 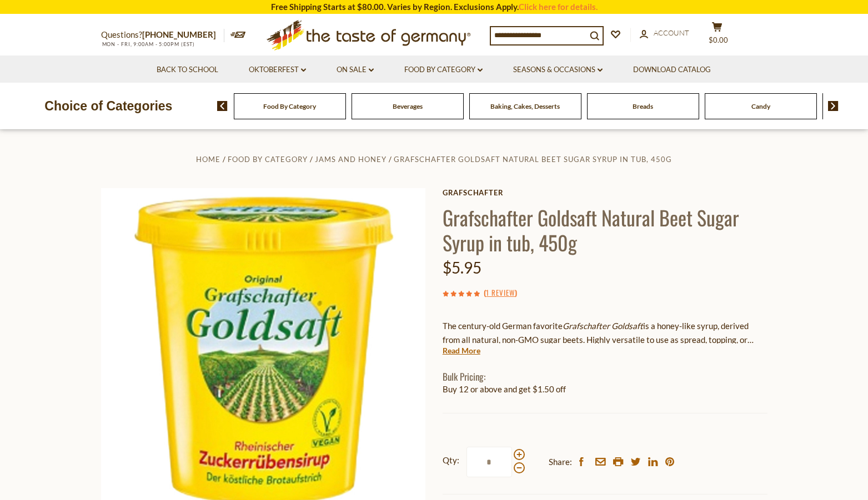 I want to click on span: Home, so click(x=208, y=159).